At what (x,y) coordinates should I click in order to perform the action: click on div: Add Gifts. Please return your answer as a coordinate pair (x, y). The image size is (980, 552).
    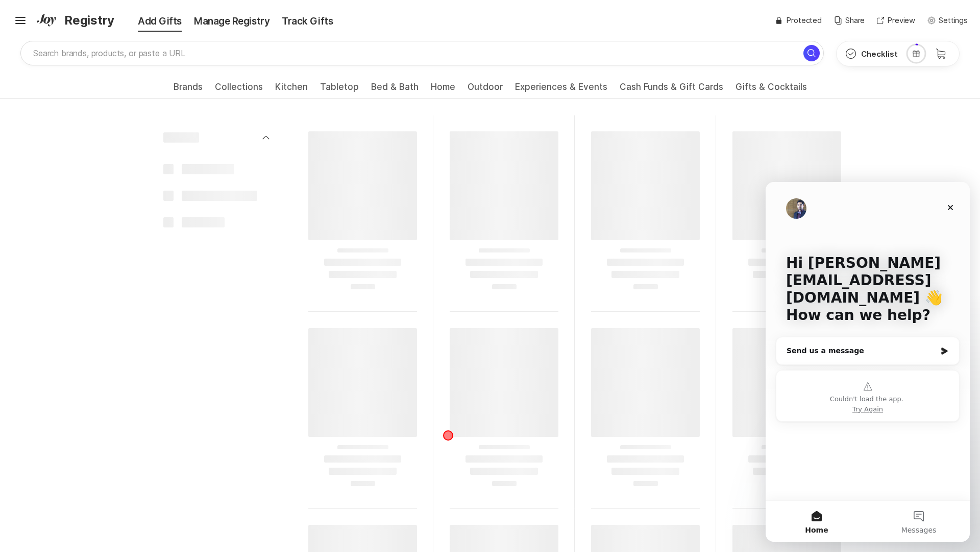
    Looking at the image, I should click on (153, 21).